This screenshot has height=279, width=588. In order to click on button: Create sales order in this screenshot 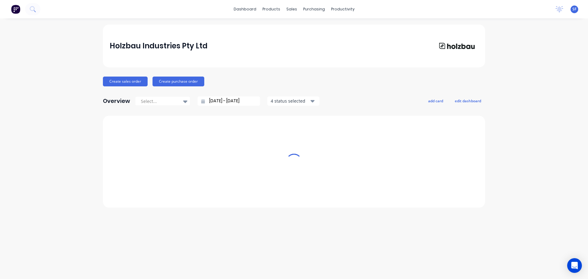, I will do `click(125, 81)`.